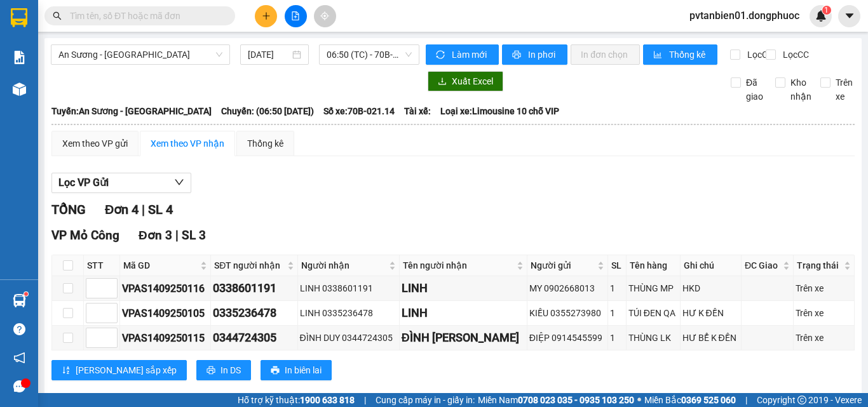  What do you see at coordinates (680, 54) in the screenshot?
I see `button: bar-chartThống kê` at bounding box center [680, 54].